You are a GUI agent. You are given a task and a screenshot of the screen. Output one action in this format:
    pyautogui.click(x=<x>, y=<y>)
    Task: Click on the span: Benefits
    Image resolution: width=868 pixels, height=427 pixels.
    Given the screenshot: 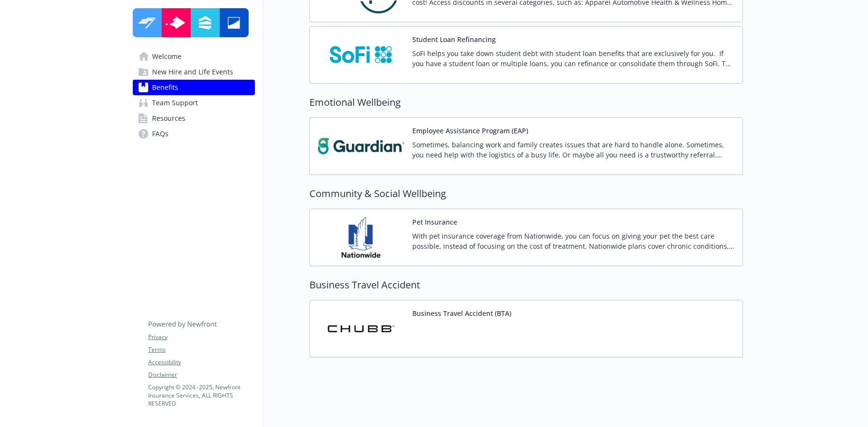 What is the action you would take?
    pyautogui.click(x=165, y=87)
    